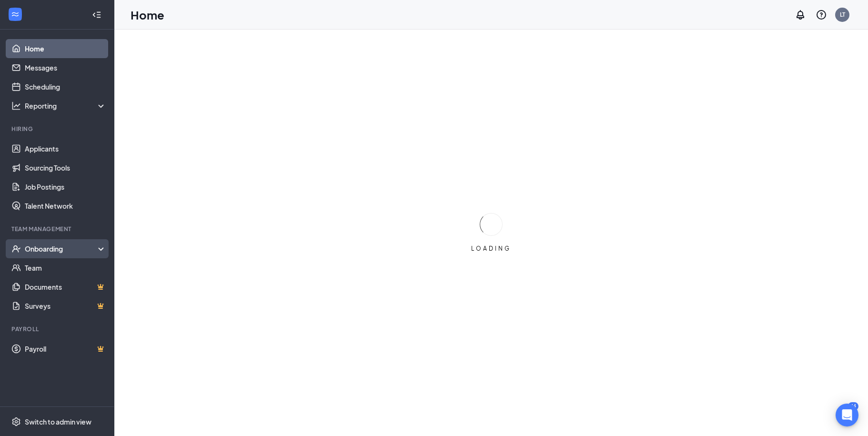  What do you see at coordinates (853, 406) in the screenshot?
I see `div: 44` at bounding box center [853, 406].